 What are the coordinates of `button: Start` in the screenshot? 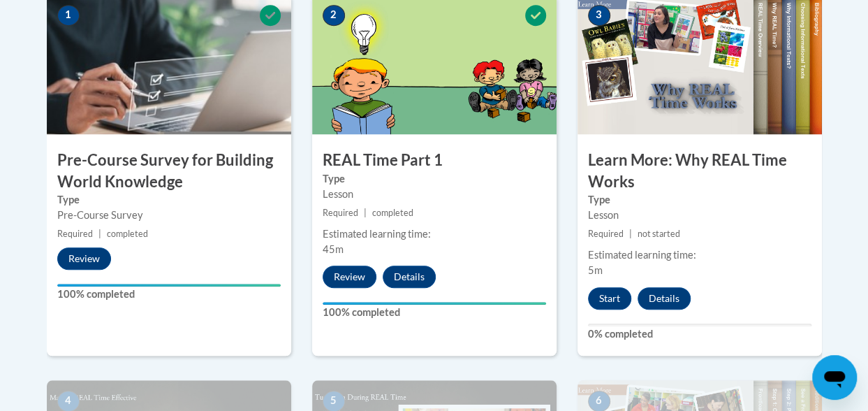 It's located at (610, 298).